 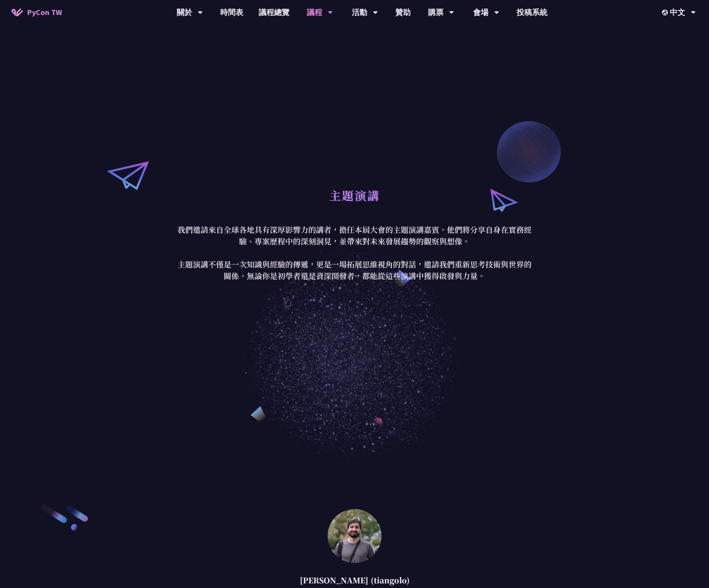 What do you see at coordinates (354, 195) in the screenshot?
I see `h1: 主題演講` at bounding box center [354, 195].